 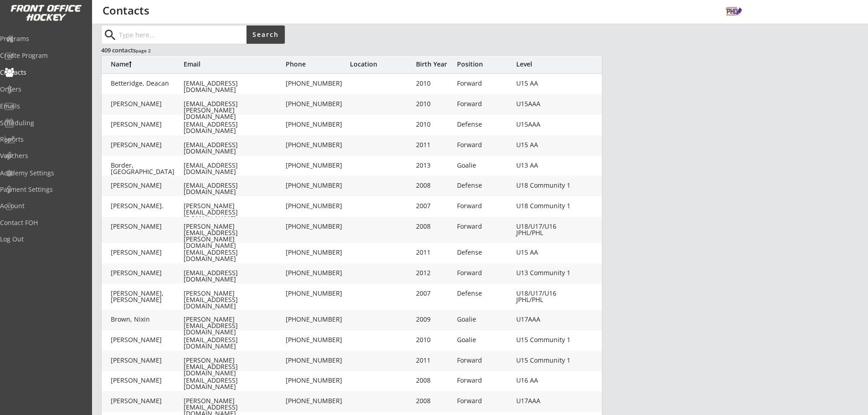 What do you see at coordinates (382, 64) in the screenshot?
I see `div: Location` at bounding box center [382, 64].